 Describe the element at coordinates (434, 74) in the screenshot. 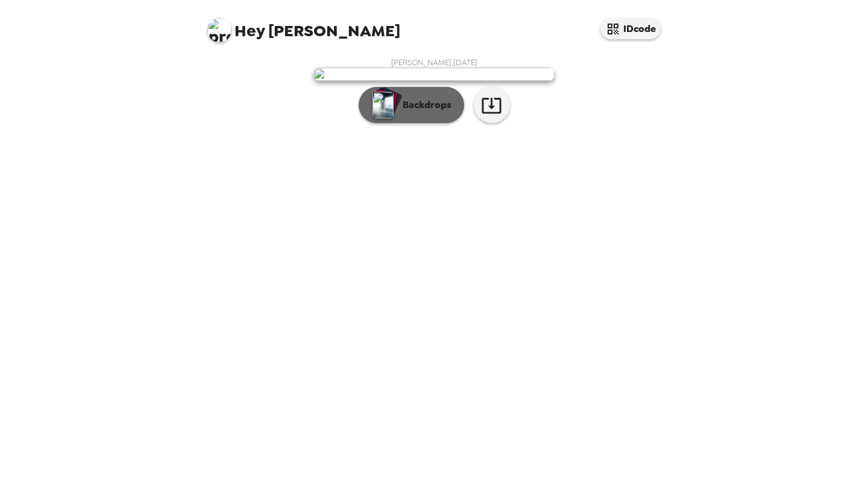

I see `img: user` at that location.